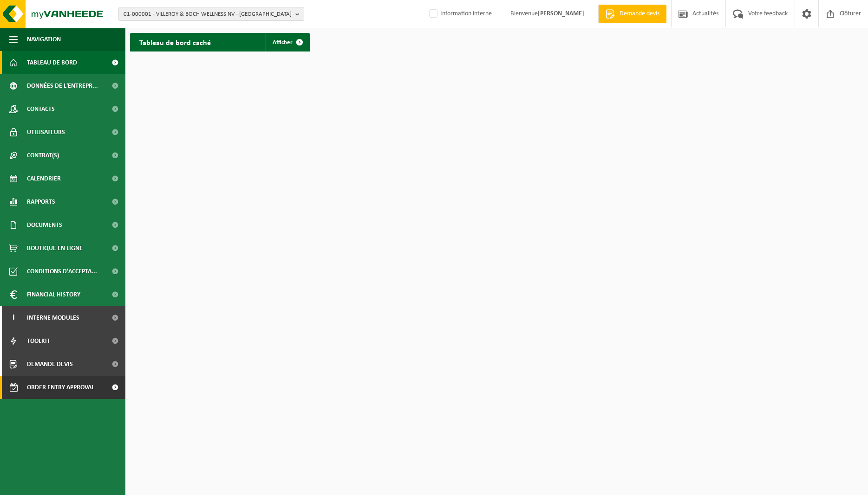 This screenshot has height=495, width=868. What do you see at coordinates (282, 42) in the screenshot?
I see `span: Afficher` at bounding box center [282, 42].